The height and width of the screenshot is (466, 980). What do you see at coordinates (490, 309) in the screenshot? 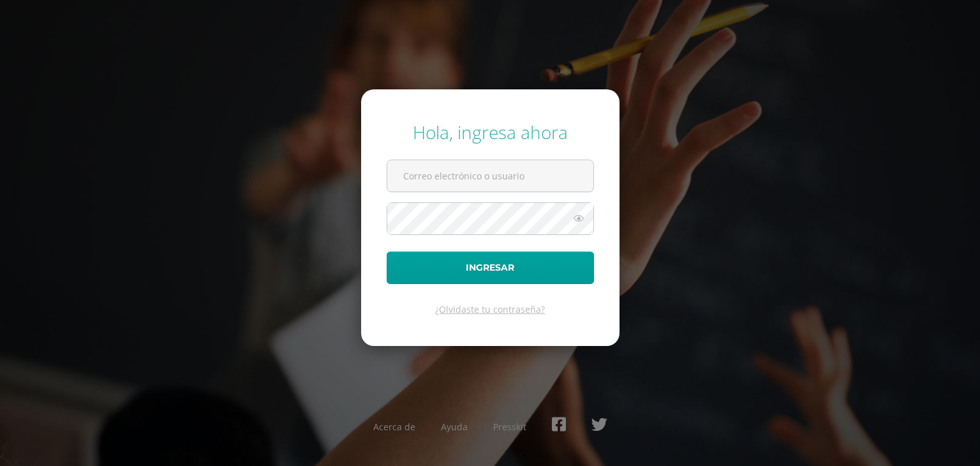
I see `a: ¿Olvidaste tu contraseña?` at bounding box center [490, 309].